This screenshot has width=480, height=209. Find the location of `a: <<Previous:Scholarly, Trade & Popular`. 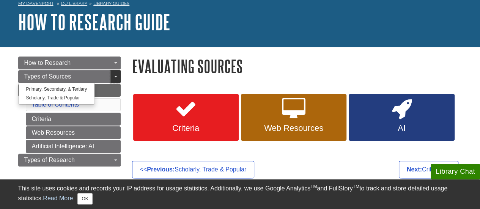

a: <<Previous:Scholarly, Trade & Popular is located at coordinates (193, 170).